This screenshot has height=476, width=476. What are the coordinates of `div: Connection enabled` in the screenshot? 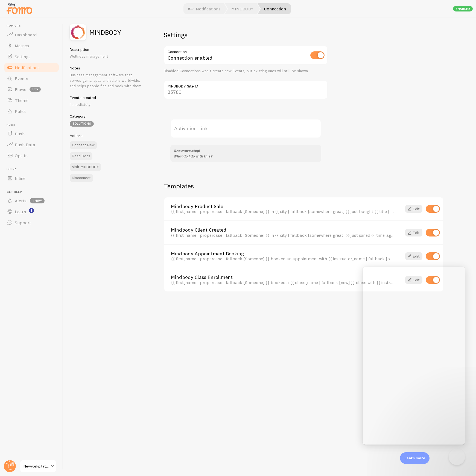 It's located at (246, 55).